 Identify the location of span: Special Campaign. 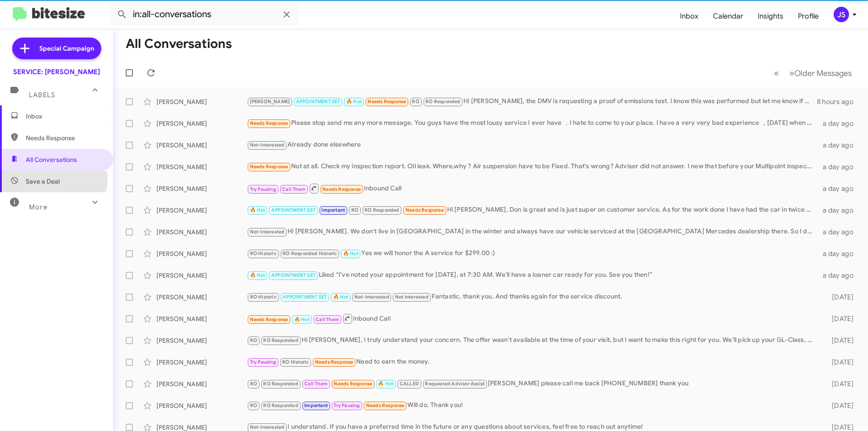
(66, 48).